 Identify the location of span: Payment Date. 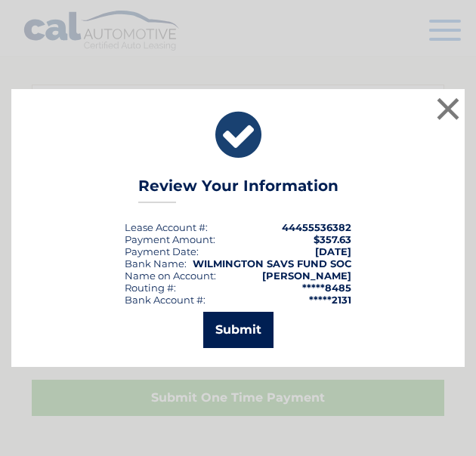
(160, 251).